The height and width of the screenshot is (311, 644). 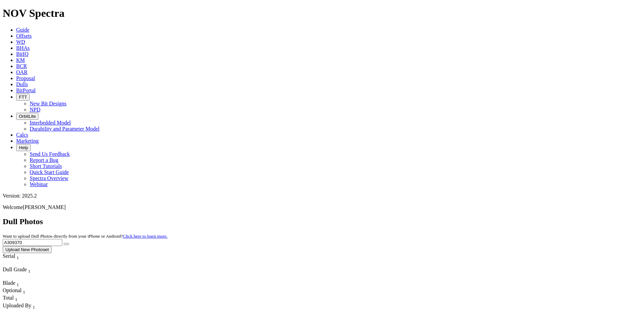 I want to click on span: BitPortal, so click(x=26, y=90).